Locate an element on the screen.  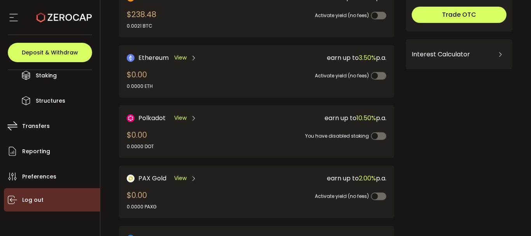
div: Interest Calculator is located at coordinates (459, 54).